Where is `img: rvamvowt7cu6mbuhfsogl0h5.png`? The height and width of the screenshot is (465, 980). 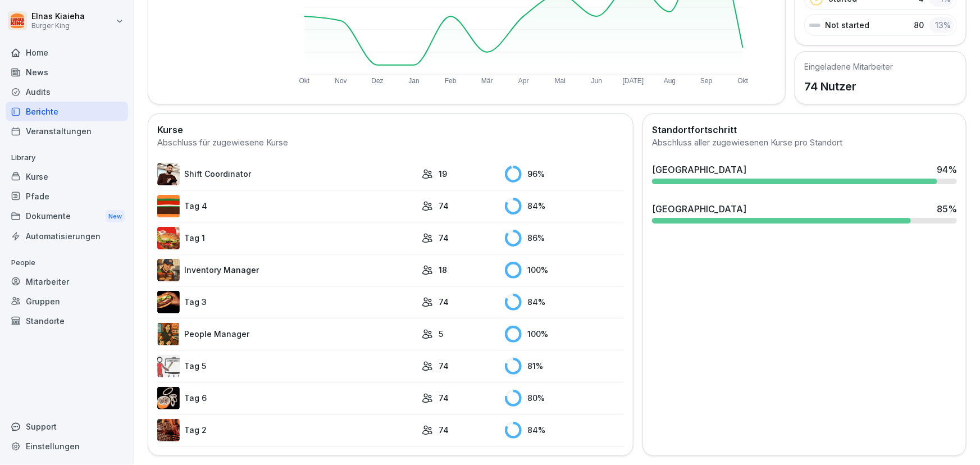 img: rvamvowt7cu6mbuhfsogl0h5.png is located at coordinates (168, 398).